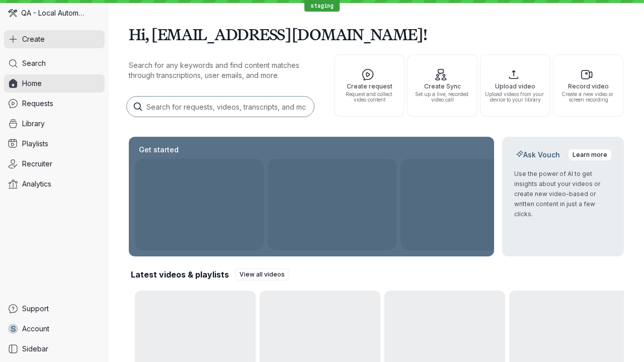 The width and height of the screenshot is (644, 362). Describe the element at coordinates (590, 155) in the screenshot. I see `a: Learn more` at that location.